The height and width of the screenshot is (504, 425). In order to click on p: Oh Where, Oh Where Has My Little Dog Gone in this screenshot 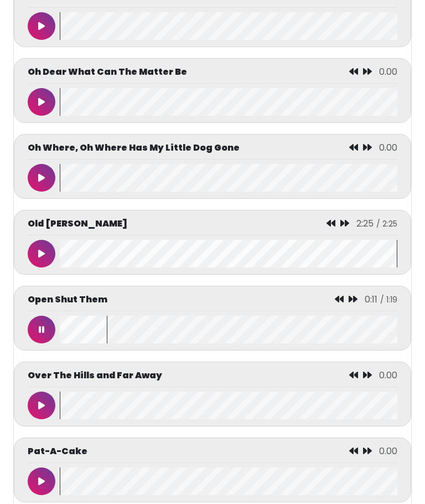, I will do `click(133, 148)`.